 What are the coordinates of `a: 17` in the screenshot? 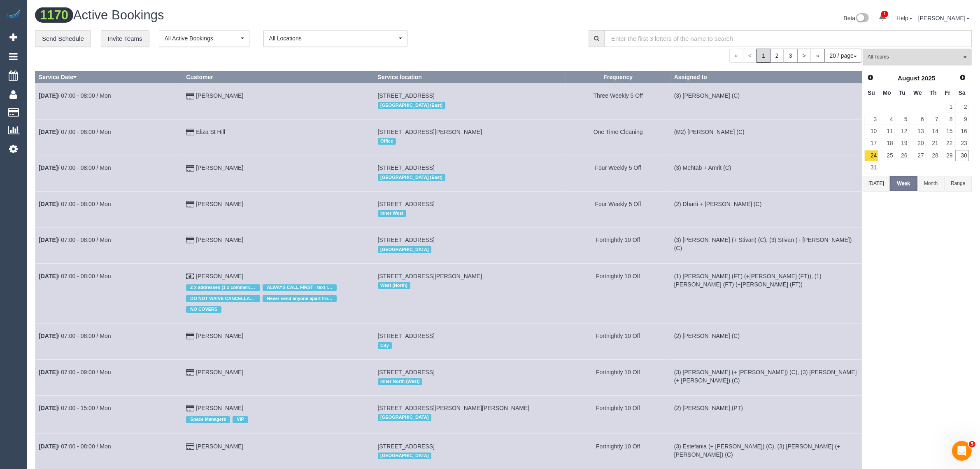 It's located at (871, 143).